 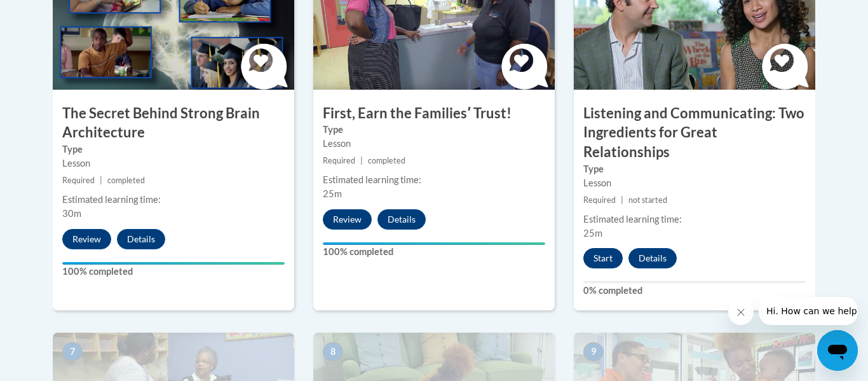 I want to click on button: Start, so click(x=603, y=258).